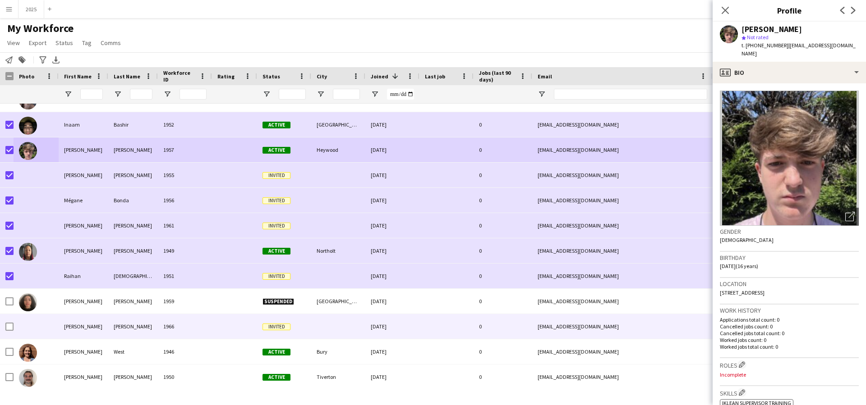 The height and width of the screenshot is (405, 866). What do you see at coordinates (14, 43) in the screenshot?
I see `span: View` at bounding box center [14, 43].